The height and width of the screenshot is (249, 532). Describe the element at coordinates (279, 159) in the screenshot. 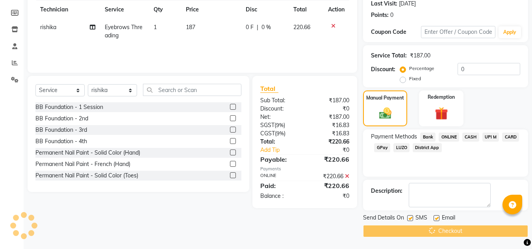

I see `div: Payable:` at that location.